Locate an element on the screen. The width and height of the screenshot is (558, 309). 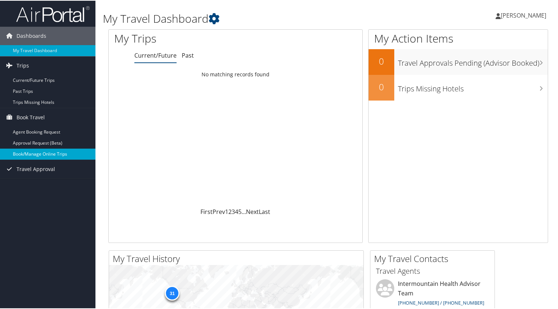
a: Past is located at coordinates (188, 55).